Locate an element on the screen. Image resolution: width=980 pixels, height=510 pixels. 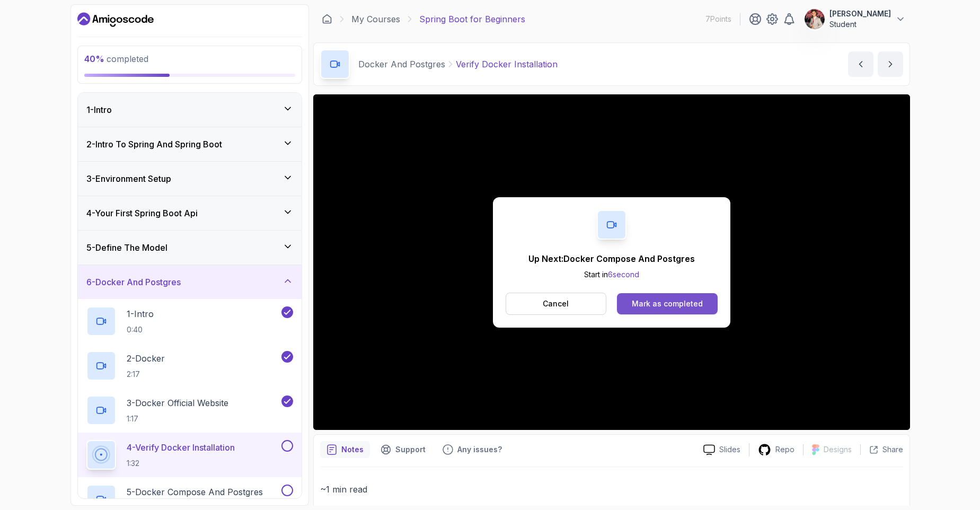
button: 2-Intro To Spring And Spring Boot is located at coordinates (190, 144).